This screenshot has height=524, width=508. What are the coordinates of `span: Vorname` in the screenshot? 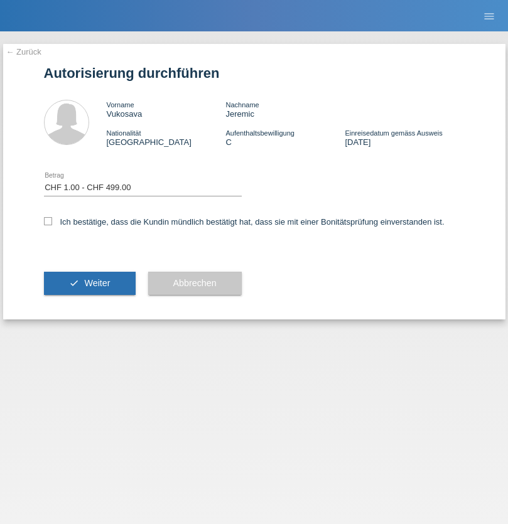 It's located at (121, 105).